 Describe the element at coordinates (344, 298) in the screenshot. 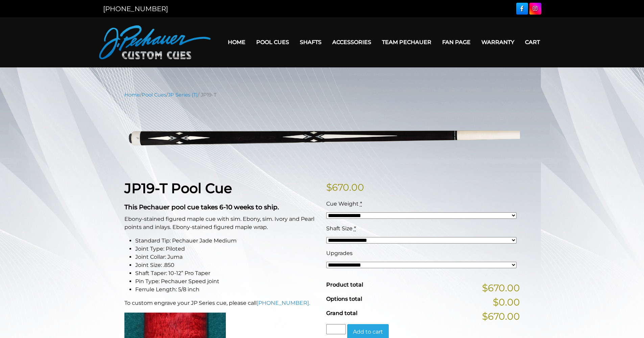

I see `span: Options total` at that location.